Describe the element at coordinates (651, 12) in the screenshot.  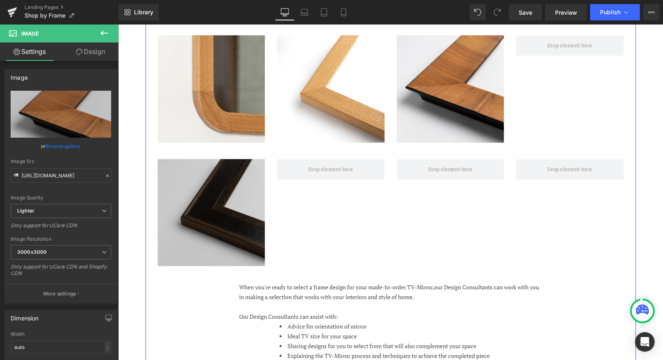
I see `button: More` at that location.